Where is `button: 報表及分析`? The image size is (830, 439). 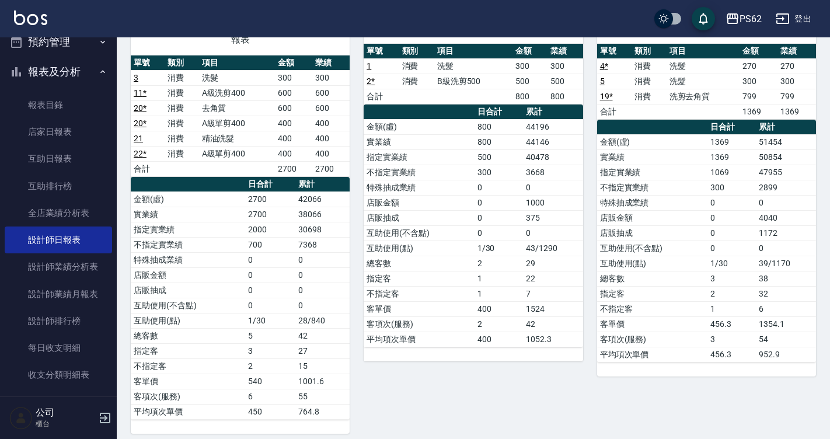
button: 報表及分析 is located at coordinates (58, 72).